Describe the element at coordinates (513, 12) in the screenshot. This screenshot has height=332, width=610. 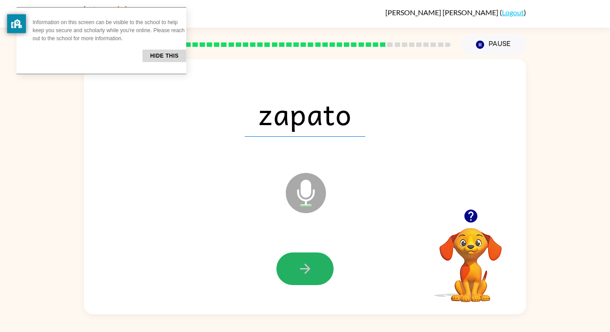
I see `a: Logout` at that location.